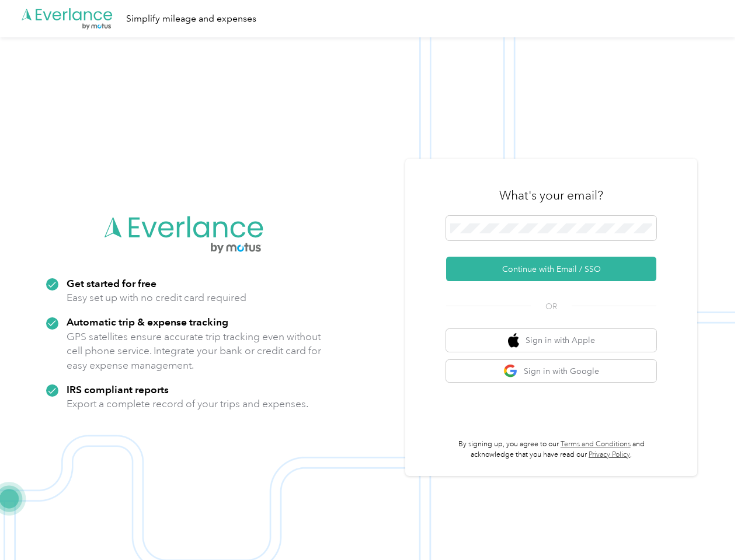 The height and width of the screenshot is (560, 741). I want to click on button: apple logoSign in with Apple, so click(551, 340).